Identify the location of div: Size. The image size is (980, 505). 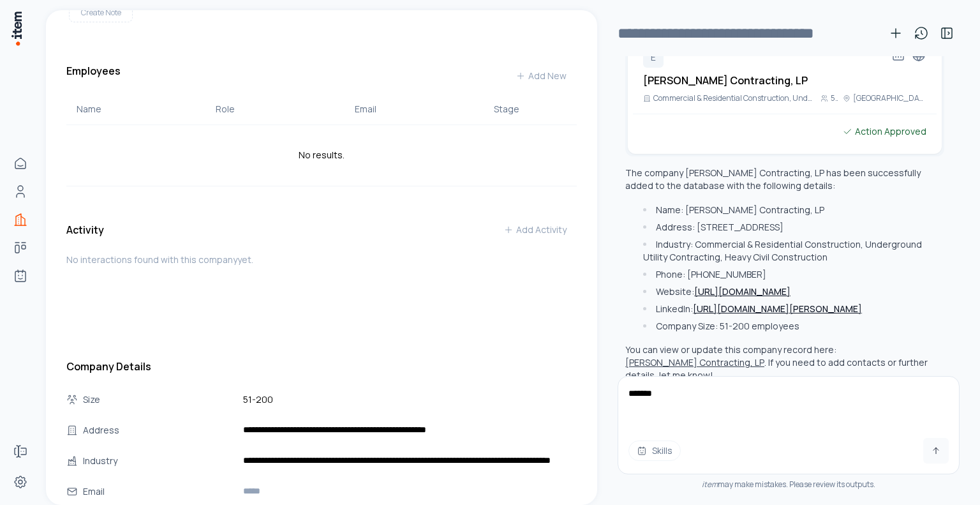
(123, 400).